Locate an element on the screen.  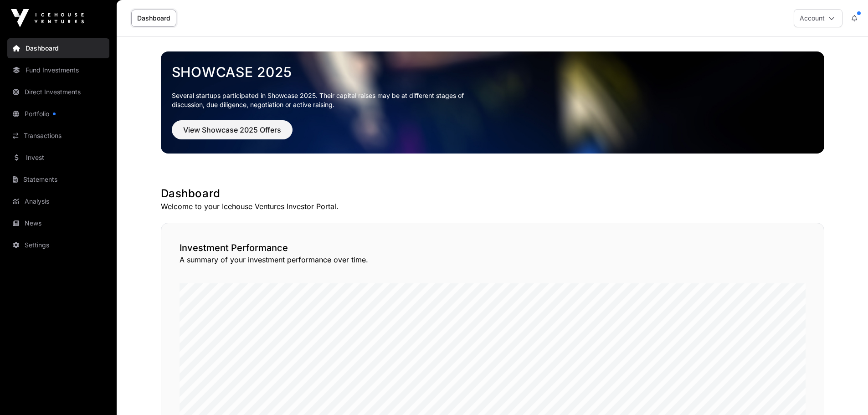
h2: Investment Performance is located at coordinates (492, 248).